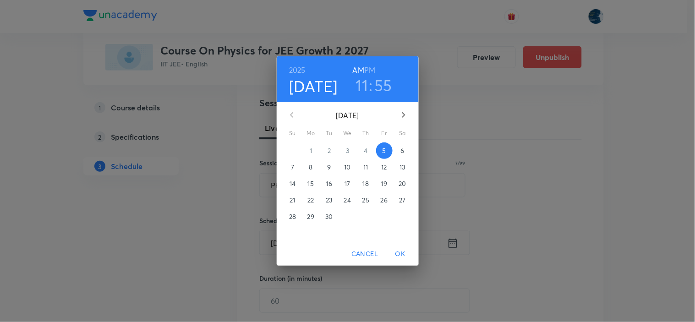  What do you see at coordinates (385, 133) in the screenshot?
I see `span: Fr` at bounding box center [385, 133].